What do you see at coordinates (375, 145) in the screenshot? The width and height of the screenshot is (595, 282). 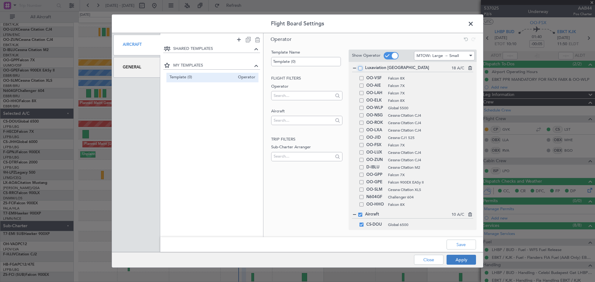 I see `span: OO-FSX` at bounding box center [375, 145].